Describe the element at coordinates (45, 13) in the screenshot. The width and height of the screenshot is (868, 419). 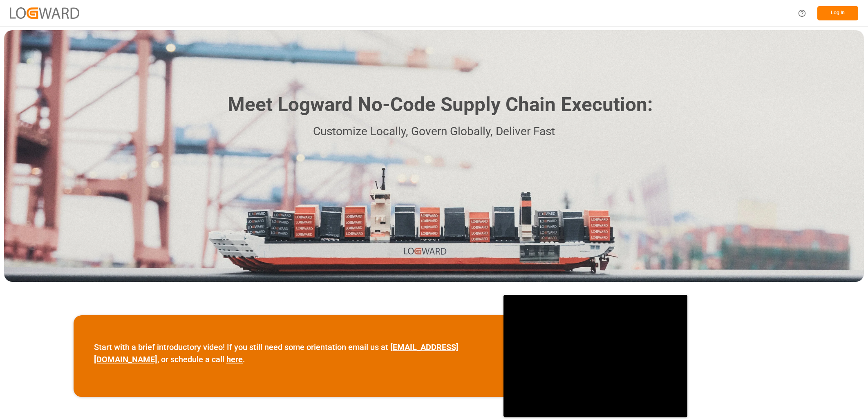
I see `img: Logward_new_orange.png` at that location.